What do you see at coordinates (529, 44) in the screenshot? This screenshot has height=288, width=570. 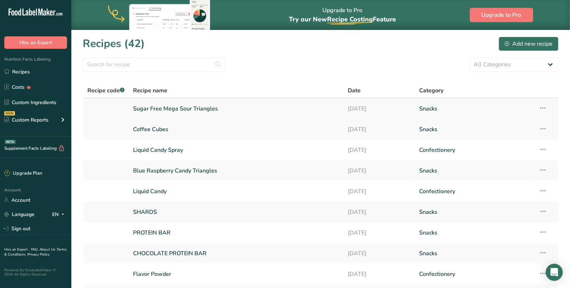 I see `button: Add new recipe` at bounding box center [529, 44].